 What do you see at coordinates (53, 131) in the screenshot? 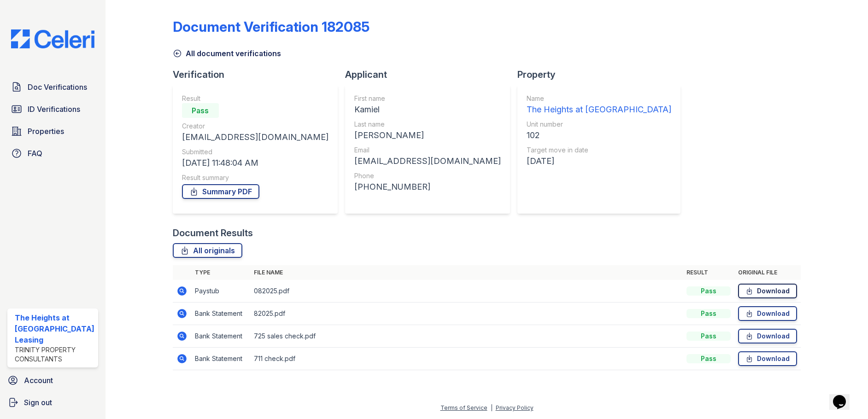
I see `a: Properties` at bounding box center [53, 131].